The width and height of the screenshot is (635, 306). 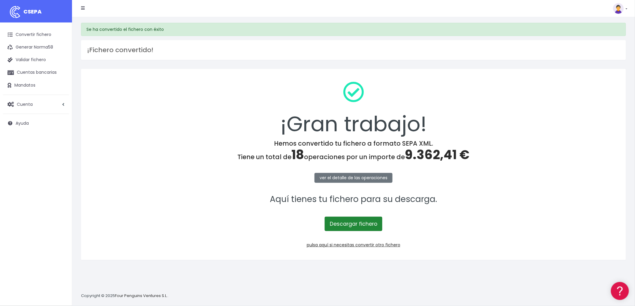 I want to click on a: Cuenta, so click(x=36, y=104).